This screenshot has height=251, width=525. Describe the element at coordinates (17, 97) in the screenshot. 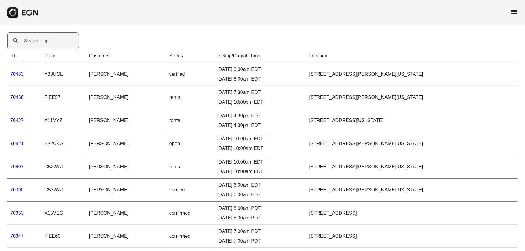

I see `a: 70438` at that location.